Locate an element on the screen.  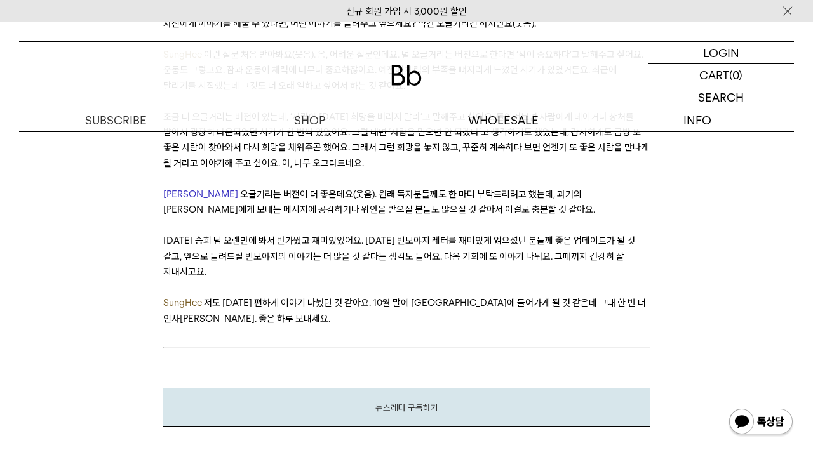
span: 뉴스레터 구독하기 is located at coordinates (406, 408).